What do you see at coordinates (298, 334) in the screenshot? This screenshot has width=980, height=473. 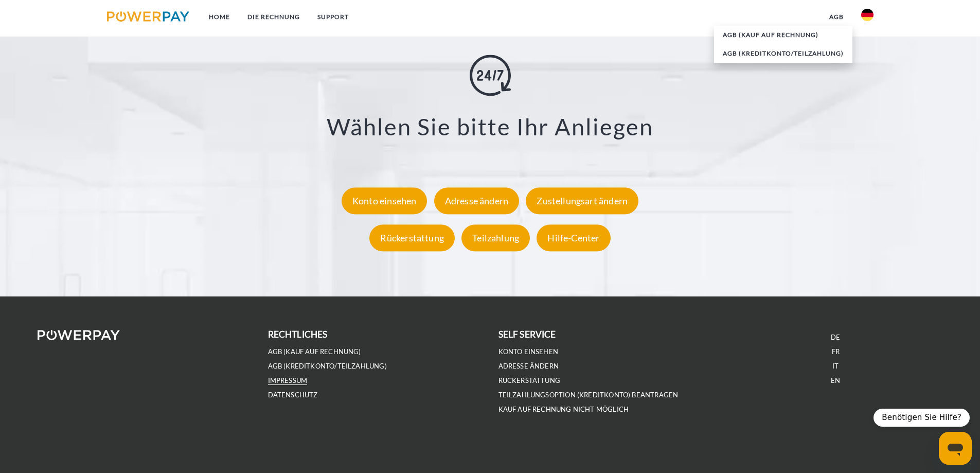 I see `b: rechtliches` at bounding box center [298, 334].